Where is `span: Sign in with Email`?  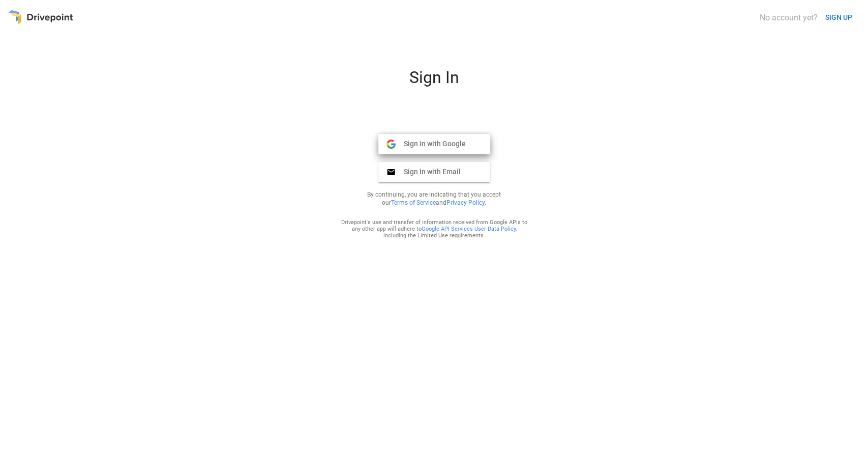
span: Sign in with Email is located at coordinates (428, 171).